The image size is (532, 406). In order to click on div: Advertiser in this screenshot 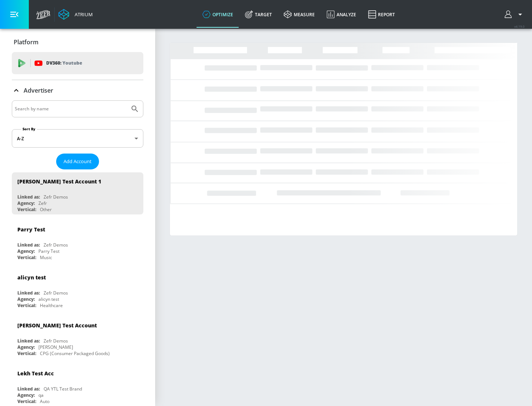, I will do `click(78, 91)`.